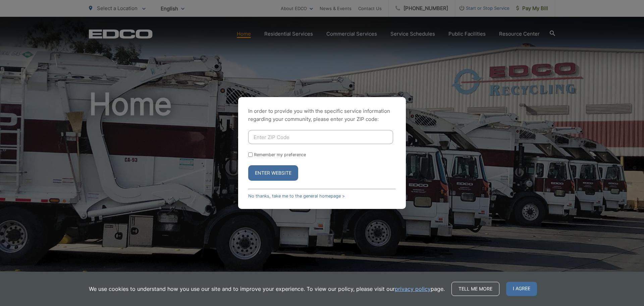 Image resolution: width=644 pixels, height=306 pixels. What do you see at coordinates (273, 173) in the screenshot?
I see `button: Enter Website` at bounding box center [273, 173].